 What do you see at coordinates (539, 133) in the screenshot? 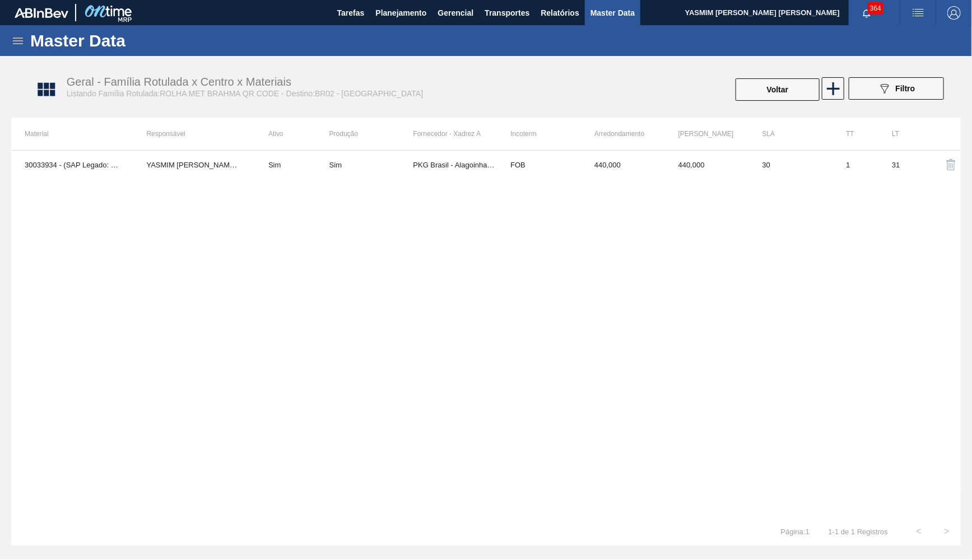
I see `th: Incoterm` at bounding box center [539, 133].